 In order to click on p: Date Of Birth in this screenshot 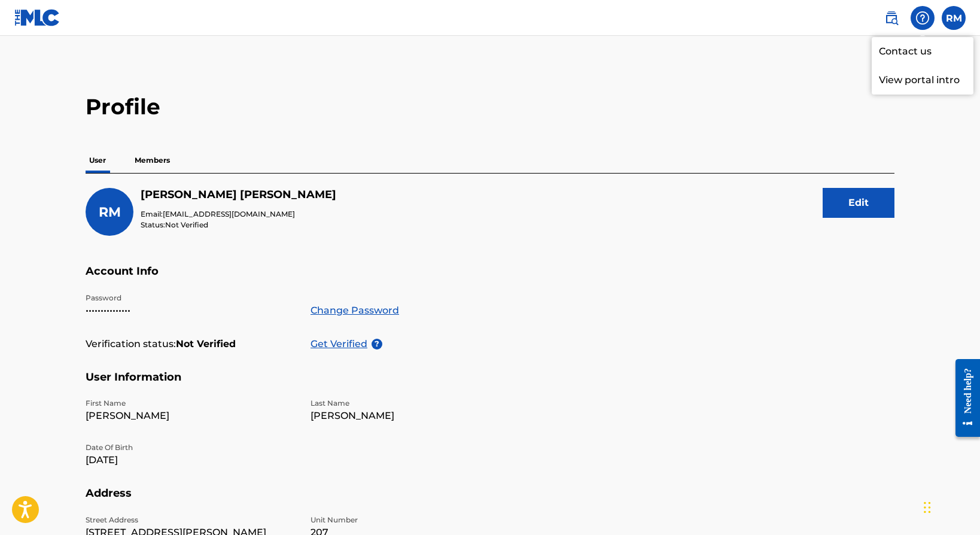, I will do `click(191, 448)`.